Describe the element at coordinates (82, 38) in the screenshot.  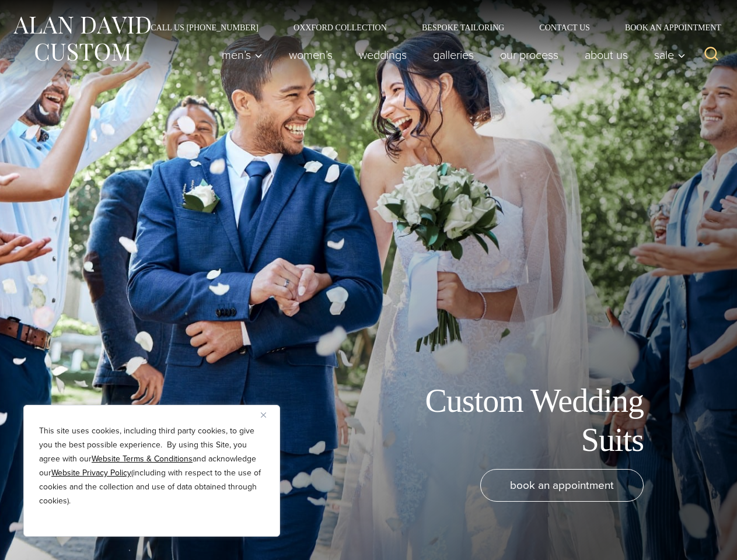
I see `img: Alan David Custom` at that location.